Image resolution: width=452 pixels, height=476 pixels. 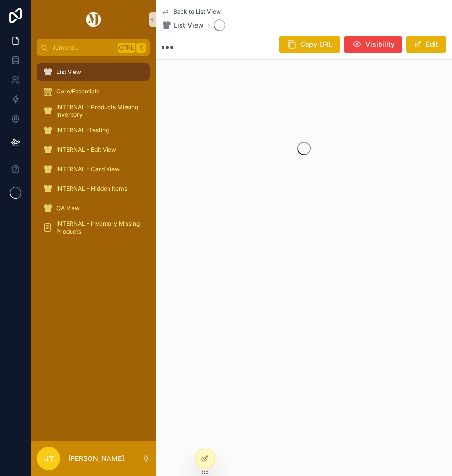 I want to click on button: Edit, so click(x=426, y=44).